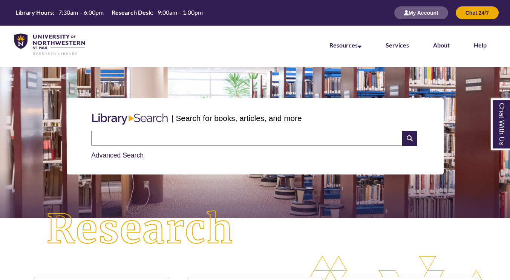 The height and width of the screenshot is (280, 510). Describe the element at coordinates (140, 230) in the screenshot. I see `img: Research` at that location.